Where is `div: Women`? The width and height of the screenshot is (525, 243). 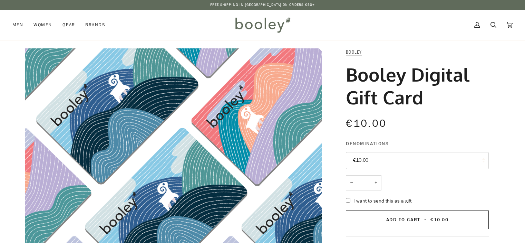
div: Women is located at coordinates (42, 25).